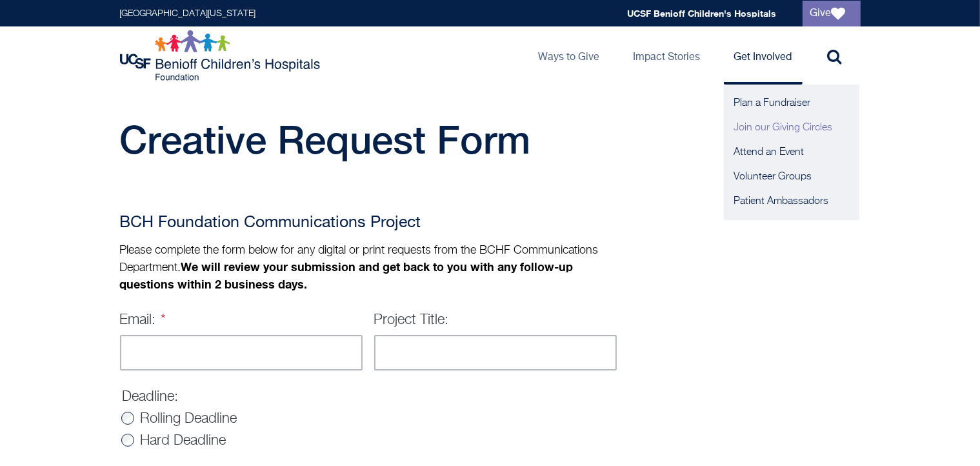 This screenshot has width=980, height=466. I want to click on a: Ways to Give, so click(569, 56).